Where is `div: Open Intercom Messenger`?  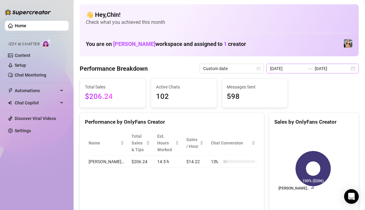
div: Open Intercom Messenger is located at coordinates (352, 197).